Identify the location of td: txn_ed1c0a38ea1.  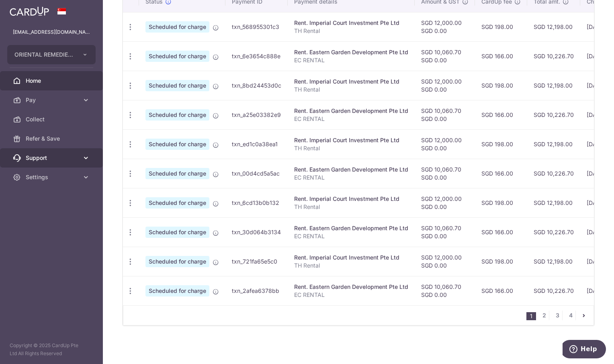
(256, 144).